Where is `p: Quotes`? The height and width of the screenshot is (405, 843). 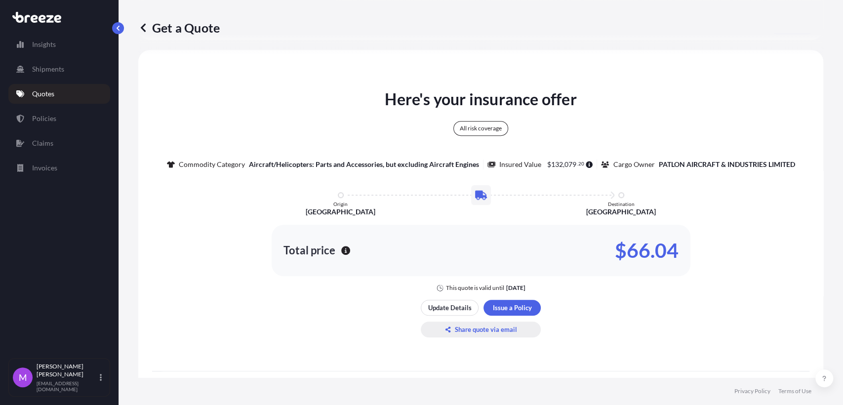 p: Quotes is located at coordinates (43, 94).